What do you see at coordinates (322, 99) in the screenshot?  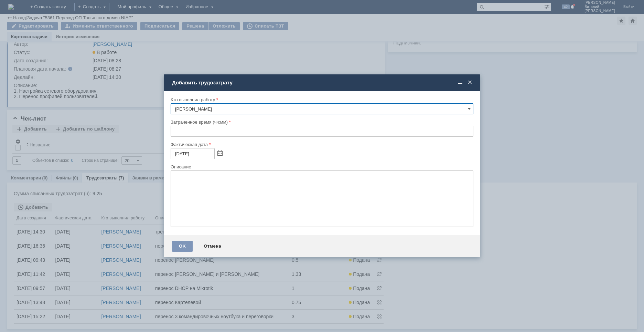 I see `div: Кто выполнил работу` at bounding box center [322, 99].